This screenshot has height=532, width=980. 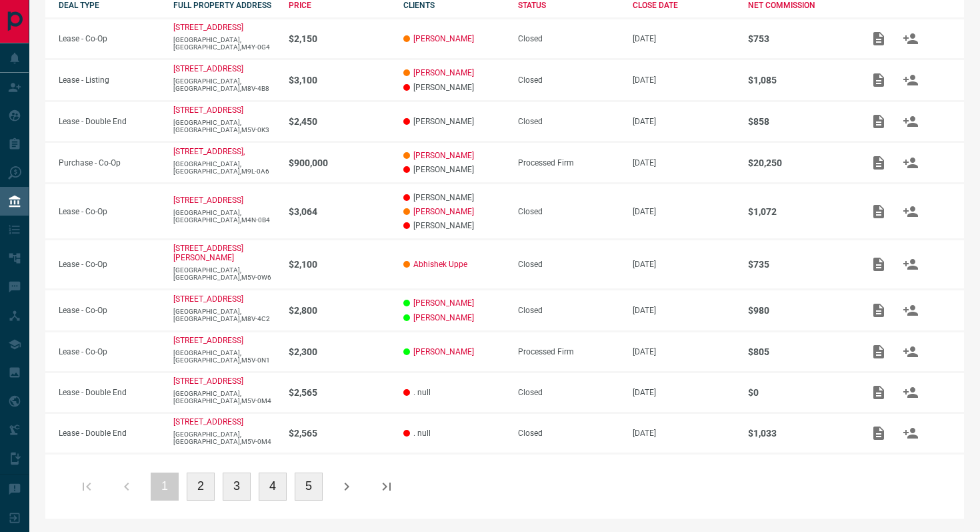 I want to click on p: $20,250, so click(x=799, y=162).